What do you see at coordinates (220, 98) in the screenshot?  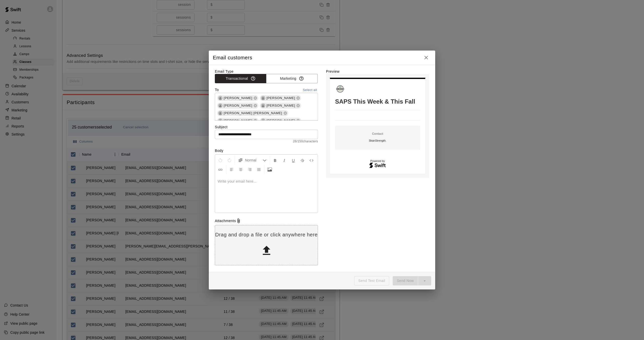 I see `div: Jackie DeBartelo` at bounding box center [220, 98].